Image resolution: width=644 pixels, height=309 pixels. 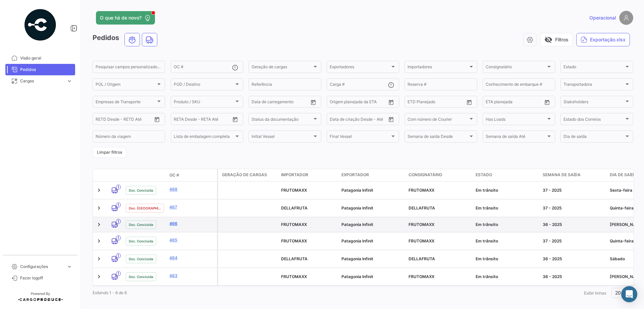 What do you see at coordinates (438, 120) in the screenshot?
I see `span: Com número de Courier` at bounding box center [438, 120].